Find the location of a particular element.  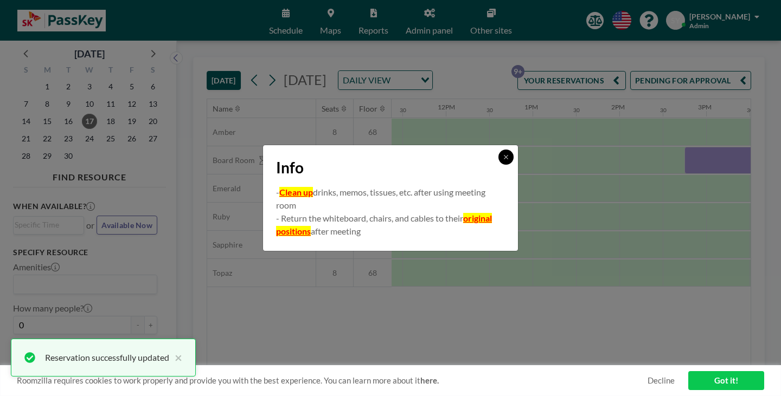

button: close is located at coordinates (176, 358).